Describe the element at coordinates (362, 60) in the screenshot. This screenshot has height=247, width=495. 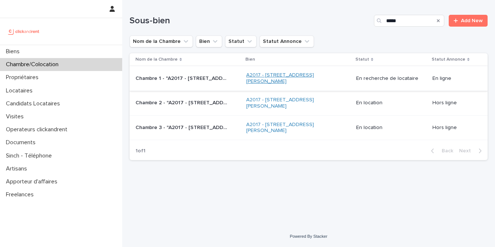
I see `p: Statut` at that location.